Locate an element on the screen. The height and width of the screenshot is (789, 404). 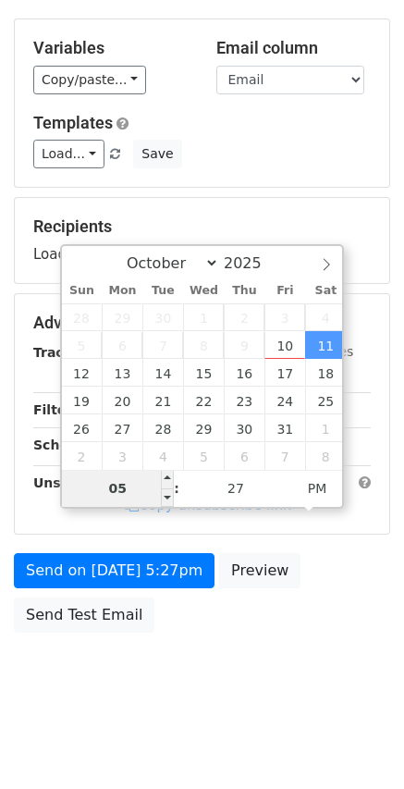
a: Copy/paste... is located at coordinates (90, 80).